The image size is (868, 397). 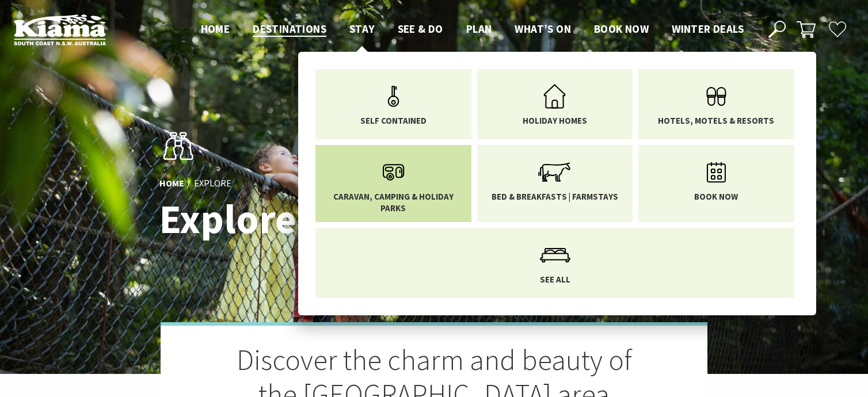 What do you see at coordinates (393, 121) in the screenshot?
I see `span: Self Contained` at bounding box center [393, 121].